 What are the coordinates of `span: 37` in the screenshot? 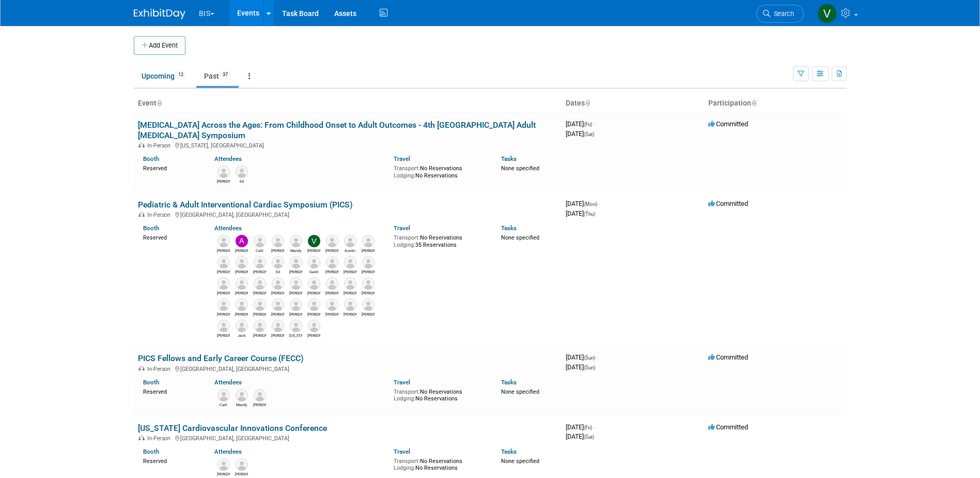 It's located at (225, 75).